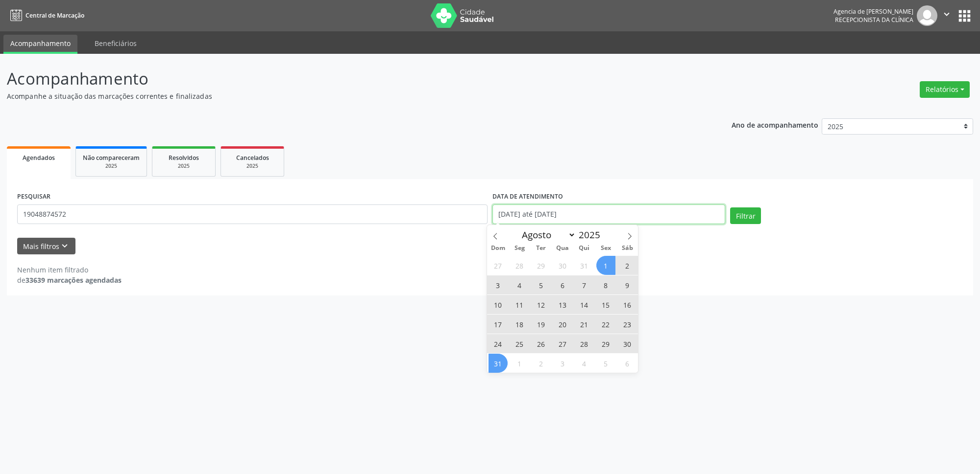 The height and width of the screenshot is (474, 980). Describe the element at coordinates (875, 20) in the screenshot. I see `span: Recepcionista da clínica` at that location.